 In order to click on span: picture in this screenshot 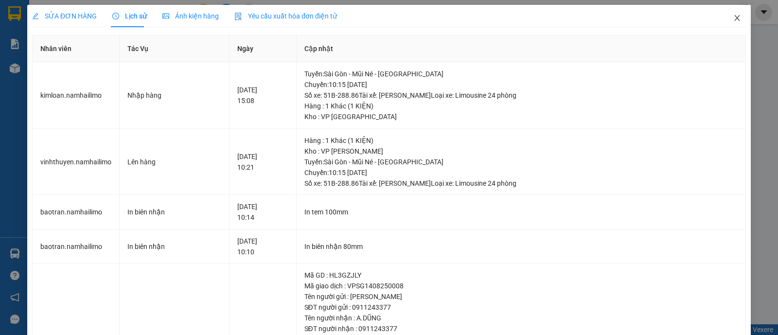, I will do `click(166, 16)`.